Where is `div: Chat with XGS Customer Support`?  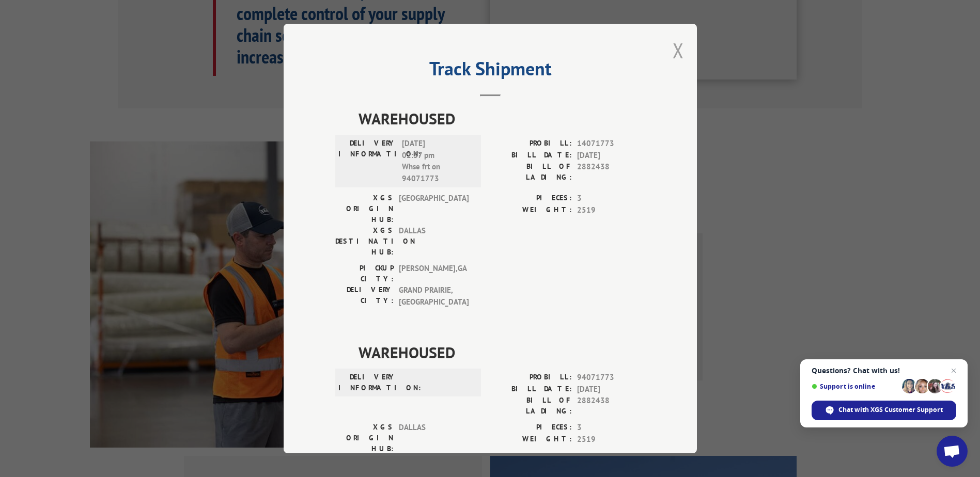 div: Chat with XGS Customer Support is located at coordinates (884, 411).